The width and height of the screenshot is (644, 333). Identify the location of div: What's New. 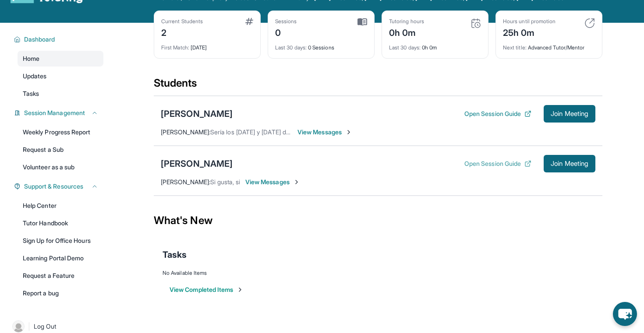
(378, 221).